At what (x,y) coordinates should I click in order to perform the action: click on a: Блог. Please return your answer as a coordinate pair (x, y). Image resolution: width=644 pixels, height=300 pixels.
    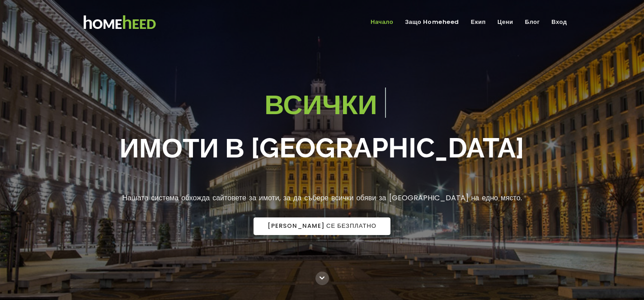
    Looking at the image, I should click on (532, 22).